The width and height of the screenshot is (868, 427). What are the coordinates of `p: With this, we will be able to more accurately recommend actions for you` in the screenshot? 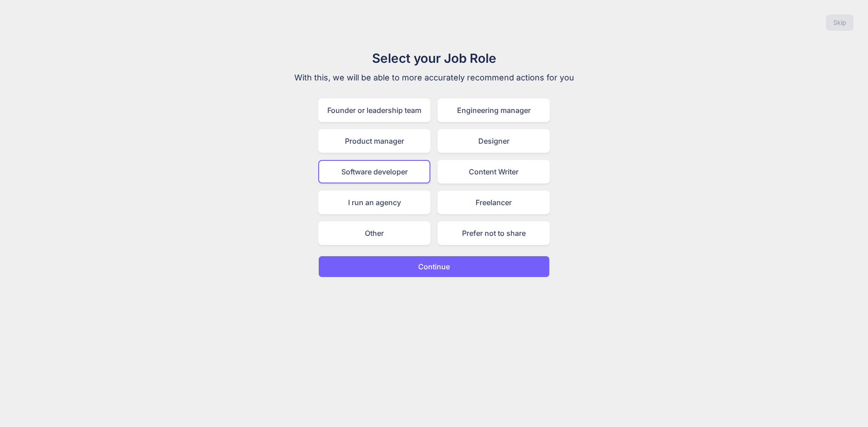 It's located at (434, 78).